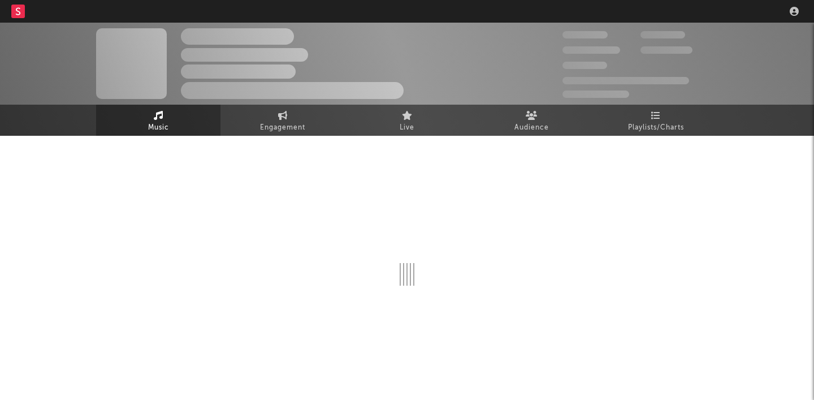 This screenshot has width=814, height=400. I want to click on a: Music, so click(158, 120).